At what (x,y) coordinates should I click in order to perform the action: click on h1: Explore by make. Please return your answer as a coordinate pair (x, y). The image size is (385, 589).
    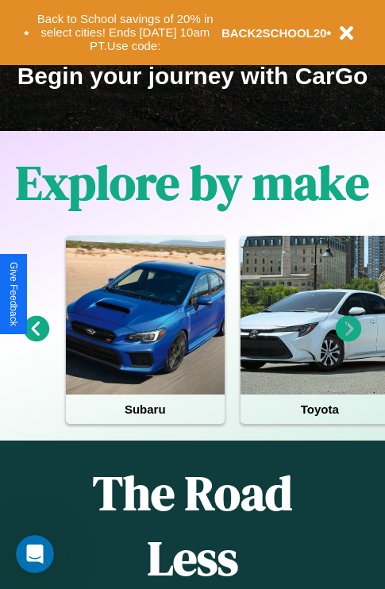
    Looking at the image, I should click on (192, 182).